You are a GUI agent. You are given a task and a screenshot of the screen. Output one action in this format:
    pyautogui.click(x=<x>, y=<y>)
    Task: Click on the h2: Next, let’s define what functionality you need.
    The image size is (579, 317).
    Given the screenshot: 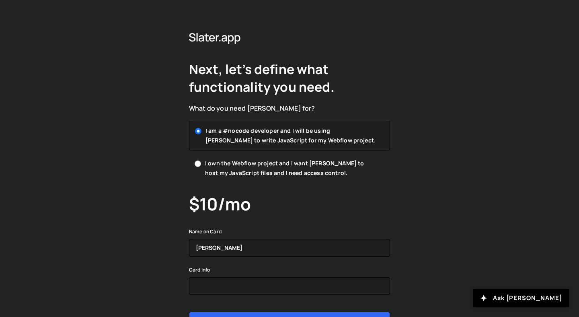 What is the action you would take?
    pyautogui.click(x=289, y=78)
    